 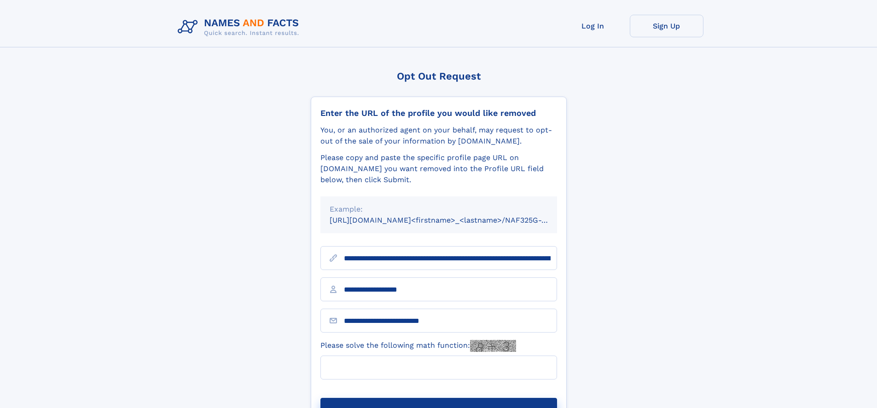 I want to click on div: You, or an authorized agent on your behalf, may request to opt-out of the sale of your informatio..., so click(x=439, y=136).